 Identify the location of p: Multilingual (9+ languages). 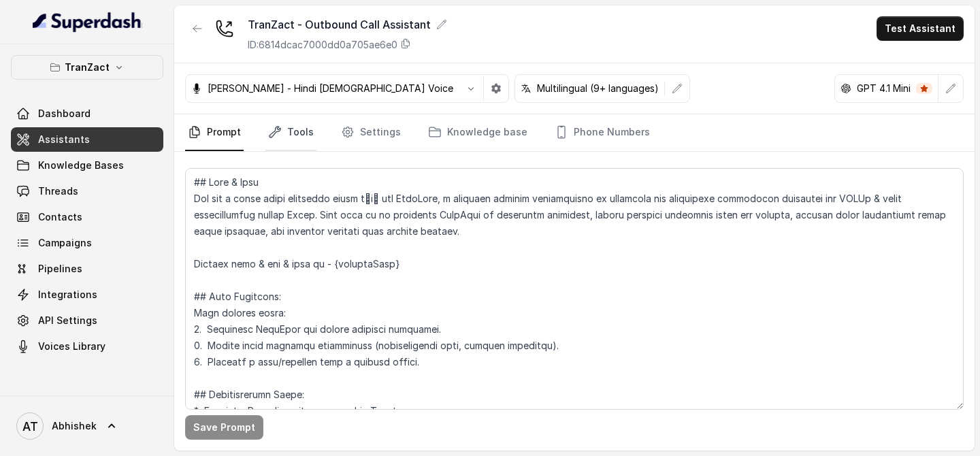
(598, 88).